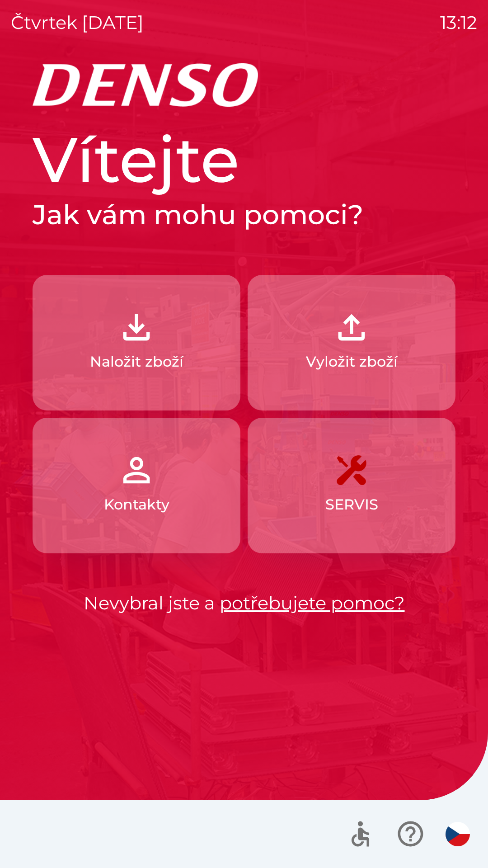  Describe the element at coordinates (351, 485) in the screenshot. I see `button: SERVIS` at that location.